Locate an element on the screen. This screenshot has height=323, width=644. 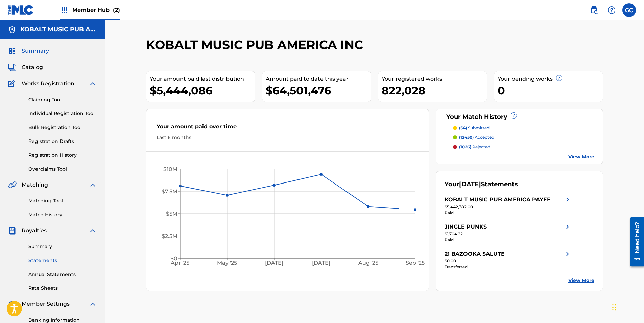
div: Open Resource Center is located at coordinates (12, 27).